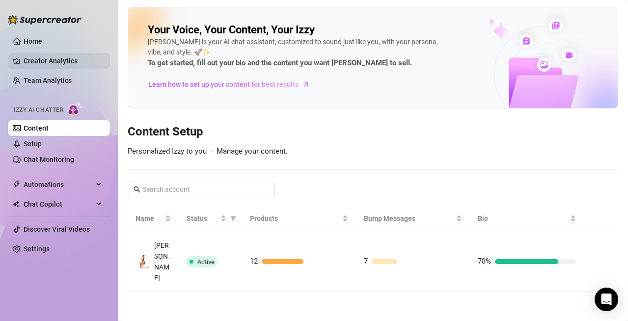 Image resolution: width=628 pixels, height=321 pixels. I want to click on span: search, so click(137, 190).